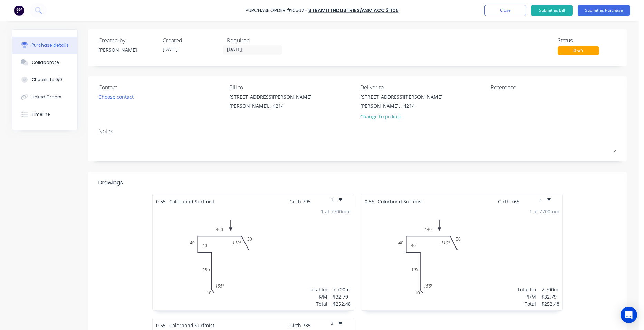  I want to click on div: Open Intercom Messenger, so click(629, 315).